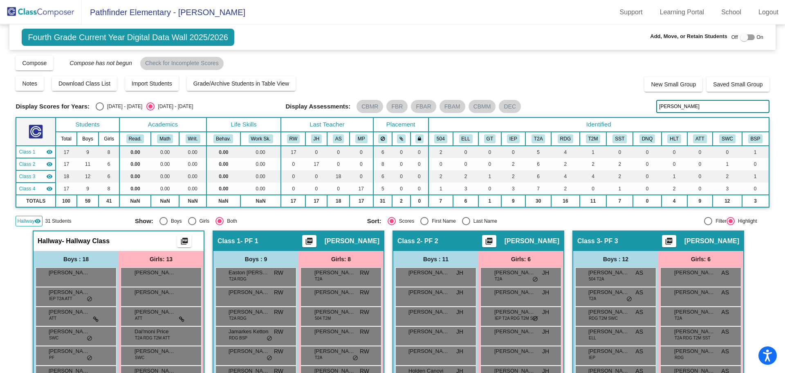 This screenshot has width=785, height=373. What do you see at coordinates (727, 139) in the screenshot?
I see `th: Saw Social Worker or Counselor in 2024-25 school year` at bounding box center [727, 139].